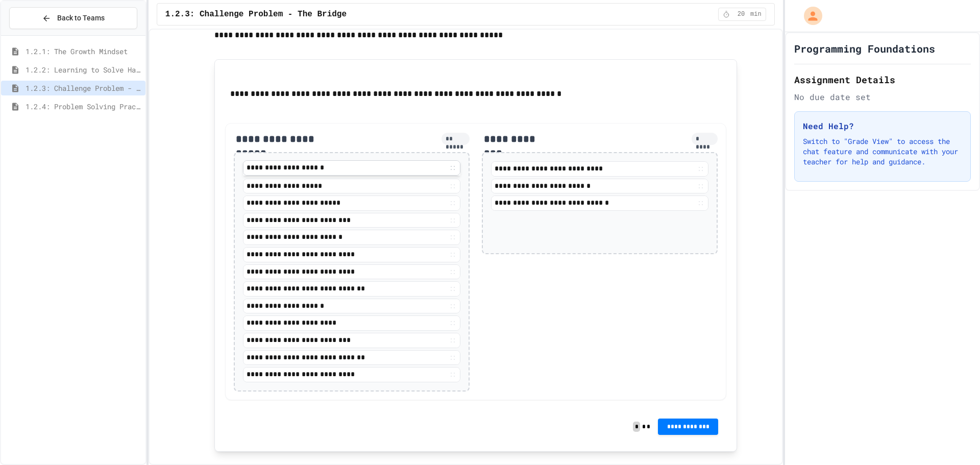 The image size is (980, 465). Describe the element at coordinates (83, 70) in the screenshot. I see `span: 1.2.2: Learning to Solve Hard Problems` at that location.